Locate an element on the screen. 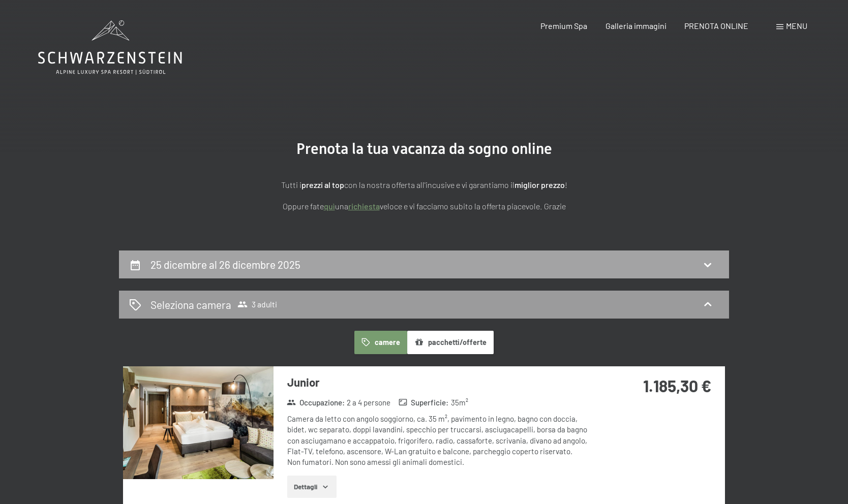 This screenshot has height=504, width=848. span: 3 adulti is located at coordinates (258, 304).